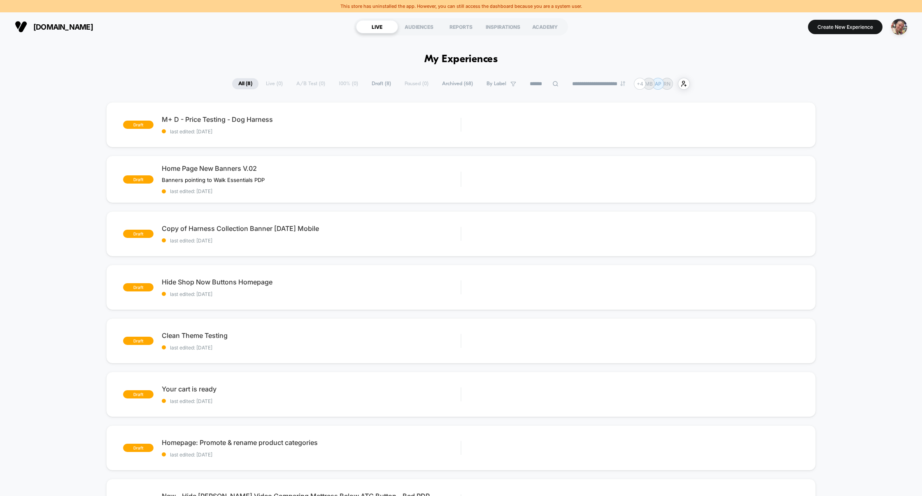 This screenshot has width=922, height=496. Describe the element at coordinates (461, 59) in the screenshot. I see `h1: My Experiences` at that location.